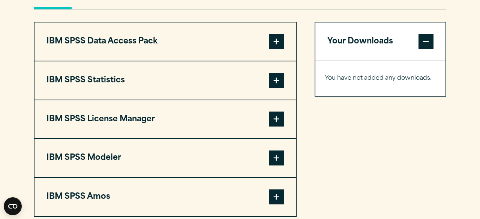  Describe the element at coordinates (380, 78) in the screenshot. I see `p: You have not added any downloads.` at that location.